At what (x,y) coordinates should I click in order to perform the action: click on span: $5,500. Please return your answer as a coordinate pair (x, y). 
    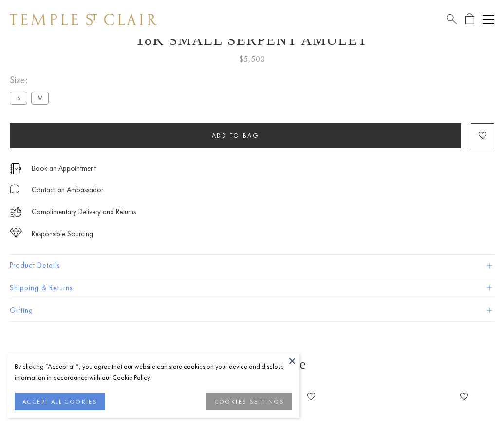
    Looking at the image, I should click on (253, 59).